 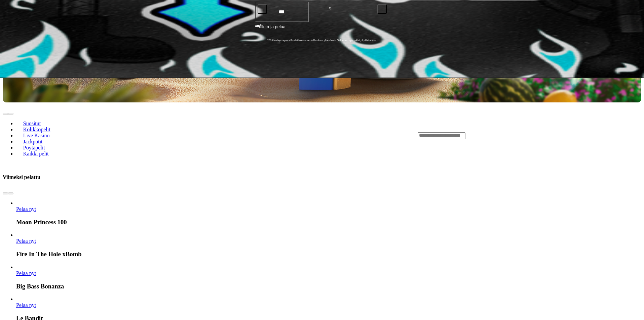 What do you see at coordinates (26, 209) in the screenshot?
I see `a: Moon Princess 100` at bounding box center [26, 209].